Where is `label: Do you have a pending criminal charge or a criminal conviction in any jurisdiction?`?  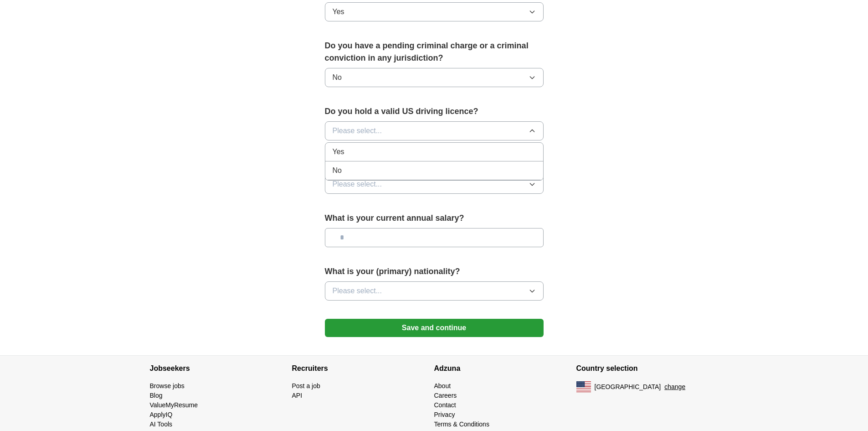
label: Do you have a pending criminal charge or a criminal conviction in any jurisdiction? is located at coordinates (434, 52).